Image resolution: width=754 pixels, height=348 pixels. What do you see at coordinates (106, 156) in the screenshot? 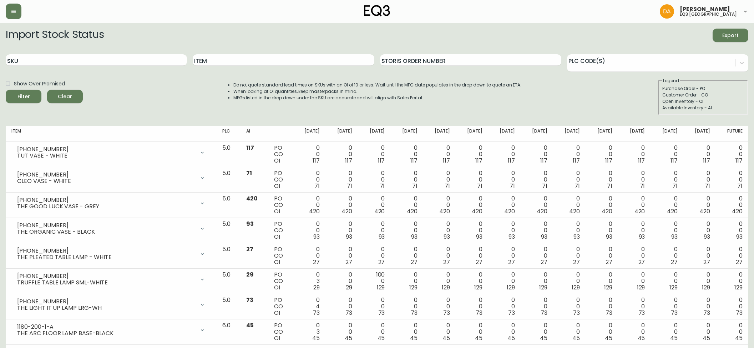
I see `div: TUT VASE - WHITE` at bounding box center [106, 156].